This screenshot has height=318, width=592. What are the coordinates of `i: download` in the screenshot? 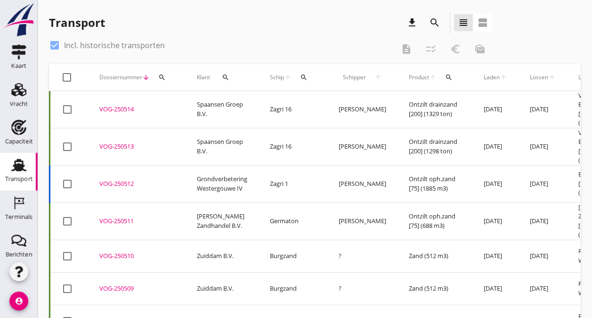 It's located at (412, 23).